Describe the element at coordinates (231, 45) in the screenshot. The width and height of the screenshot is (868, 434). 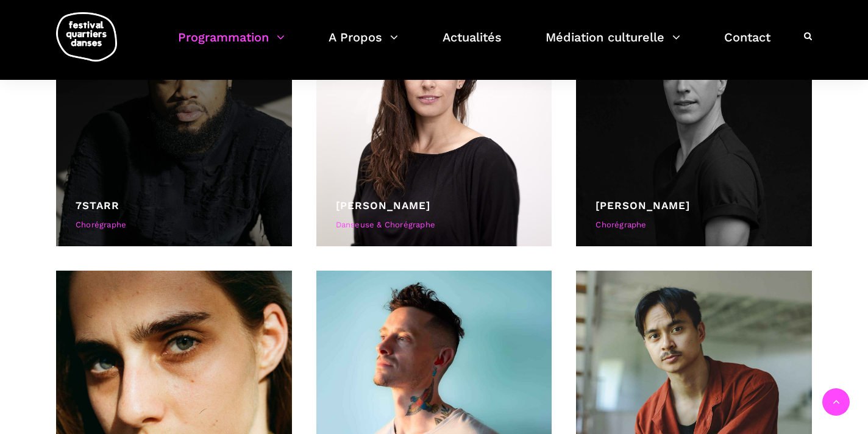
I see `a: Programmation` at that location.